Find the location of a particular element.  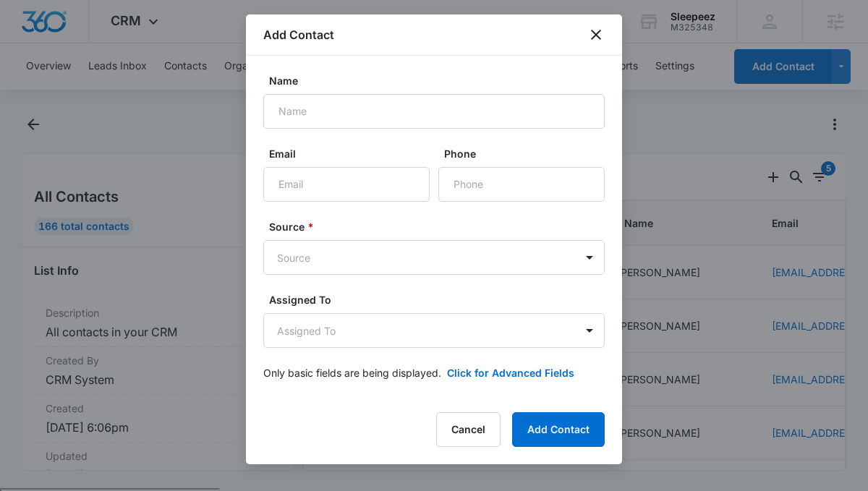

img: tab_keywords_by_traffic_grey.svg is located at coordinates (150, 89).